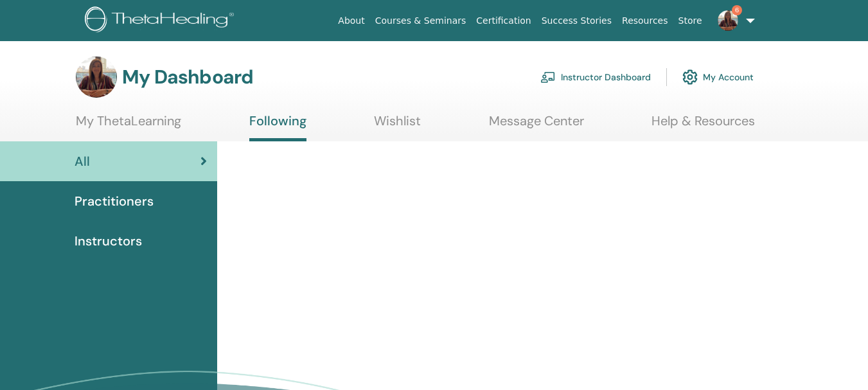 This screenshot has height=390, width=868. What do you see at coordinates (187, 77) in the screenshot?
I see `h3: My Dashboard` at bounding box center [187, 77].